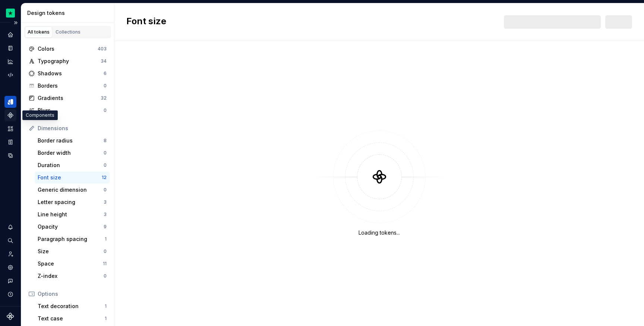  Describe the element at coordinates (70, 251) in the screenshot. I see `div: Size` at that location.